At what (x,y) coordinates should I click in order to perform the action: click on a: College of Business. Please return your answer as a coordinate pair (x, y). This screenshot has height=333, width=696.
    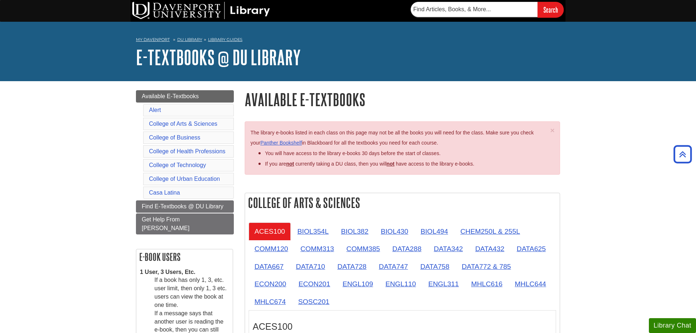
    Looking at the image, I should click on (174, 137).